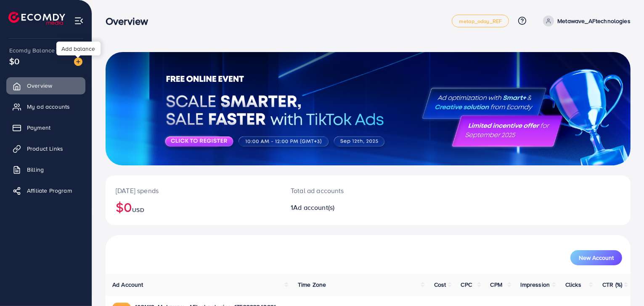  I want to click on a: Payment, so click(46, 128).